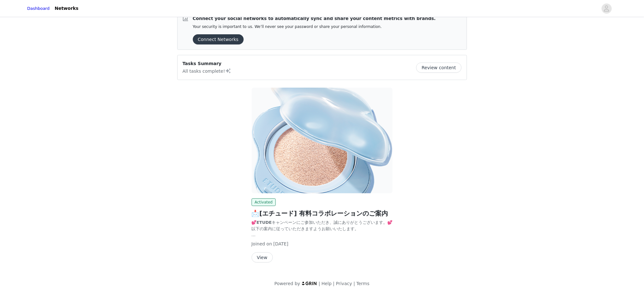 The width and height of the screenshot is (644, 294). Describe the element at coordinates (262, 258) in the screenshot. I see `a: View` at that location.